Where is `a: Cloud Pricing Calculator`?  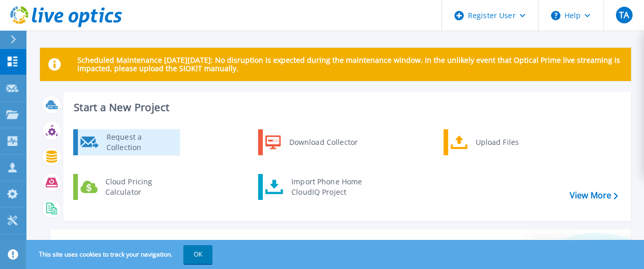
a: Cloud Pricing Calculator is located at coordinates (126, 187).